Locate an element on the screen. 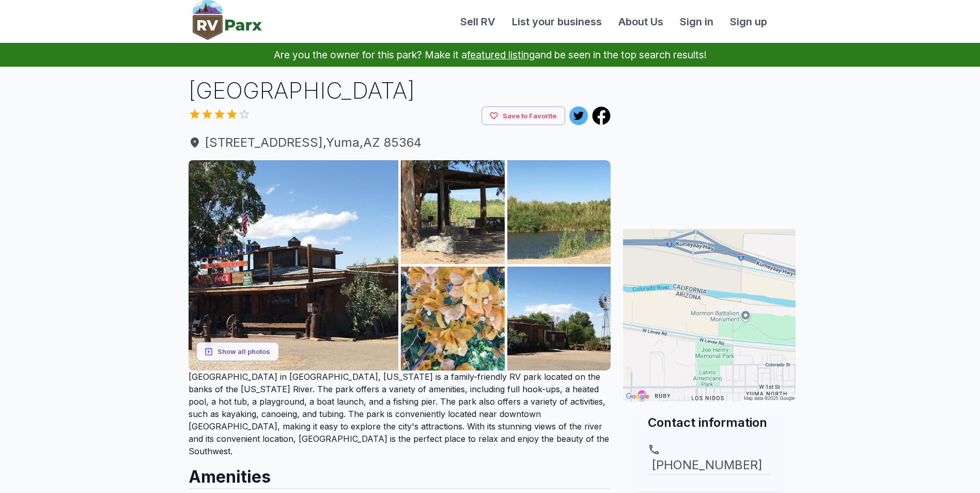 The height and width of the screenshot is (493, 980). img: AAcXr8p-llX2K5ZthAvIwtlaLMImiTWJutb6dNDrsuFD3IreD9i9wBuIKfvSuf8qS6HTkolF_w4TQeVZpUZ471FmRkoFCCE5S... is located at coordinates (560, 212).